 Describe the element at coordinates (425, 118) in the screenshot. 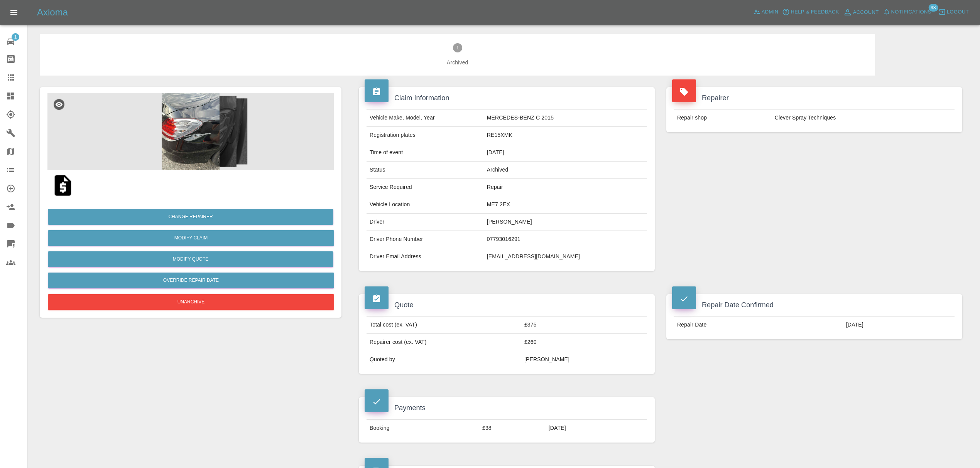

I see `td: Vehicle Make, Model, Year` at that location.